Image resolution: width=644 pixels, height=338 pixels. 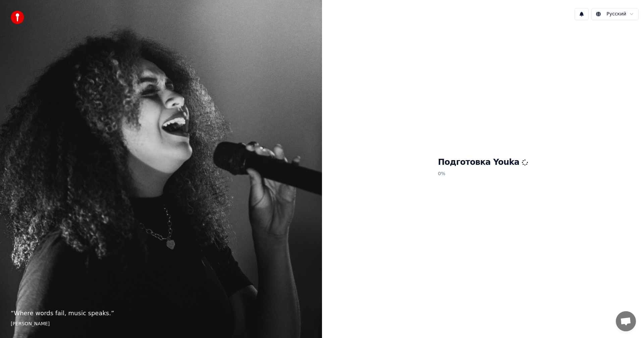 I want to click on a: Открытый чат, so click(x=626, y=322).